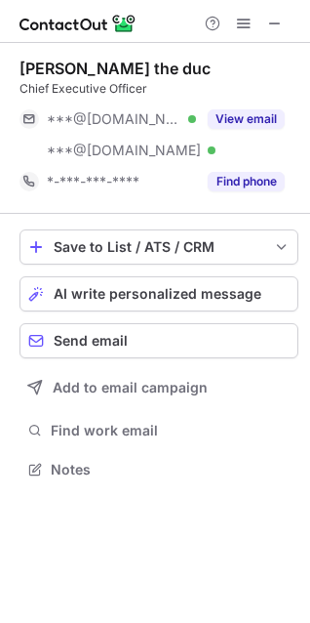  Describe the element at coordinates (159, 470) in the screenshot. I see `button: Notes` at that location.